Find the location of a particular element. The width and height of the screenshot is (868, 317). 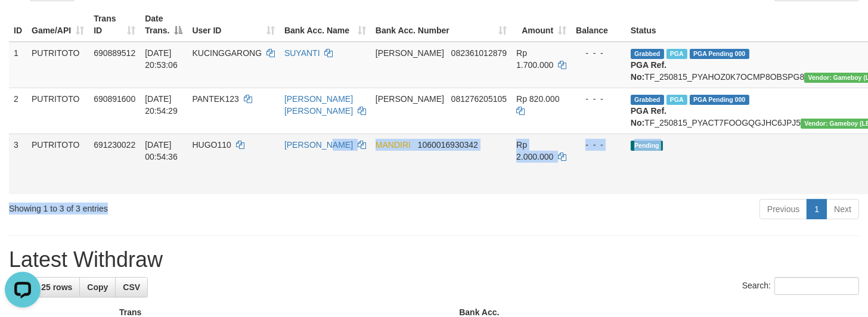

span: Rp 2.000.000 is located at coordinates (534, 151).